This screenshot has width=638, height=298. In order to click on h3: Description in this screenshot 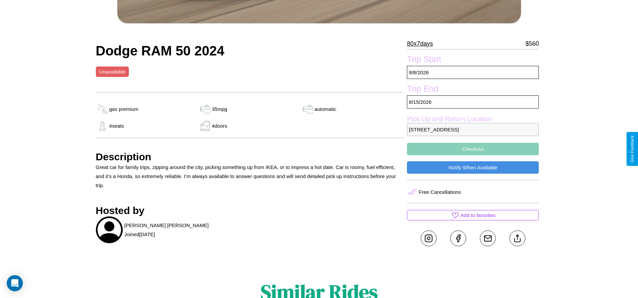, I will do `click(250, 157)`.